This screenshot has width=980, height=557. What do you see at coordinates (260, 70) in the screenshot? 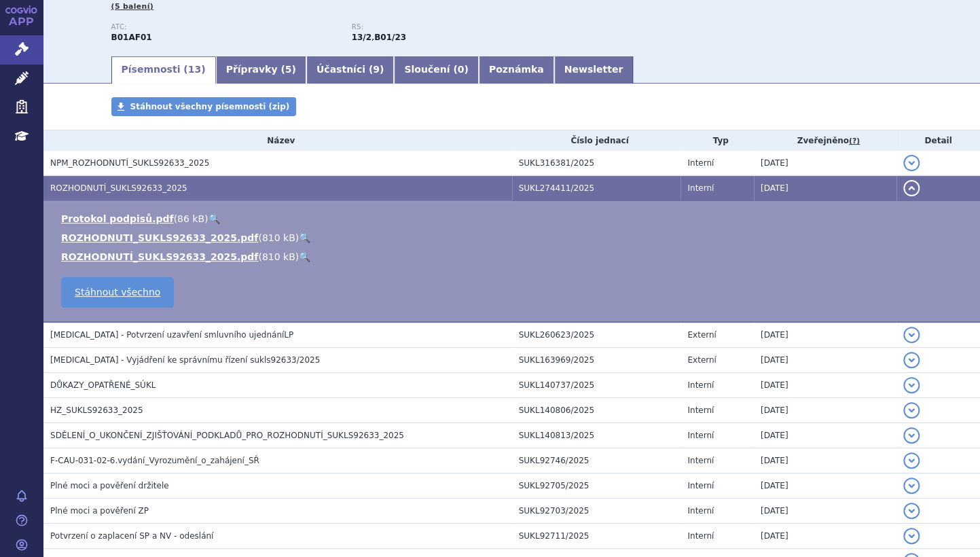
I see `a: Přípravky (5)` at bounding box center [260, 70].